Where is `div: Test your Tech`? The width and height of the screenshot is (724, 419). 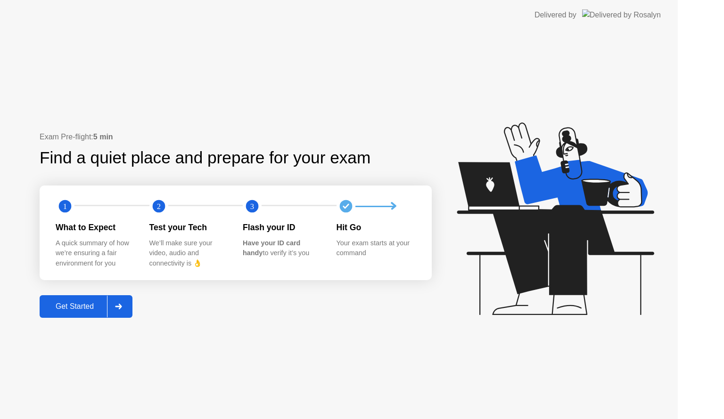
div: Test your Tech is located at coordinates (188, 228).